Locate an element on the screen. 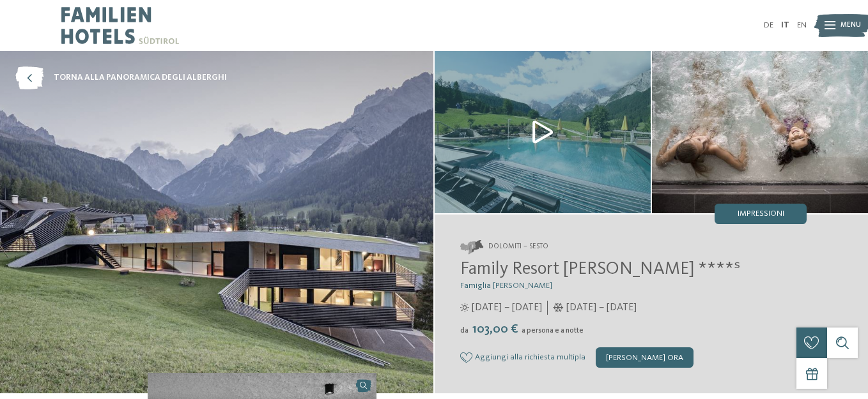 This screenshot has width=868, height=399. span: torna alla panoramica degli alberghi is located at coordinates (140, 78).